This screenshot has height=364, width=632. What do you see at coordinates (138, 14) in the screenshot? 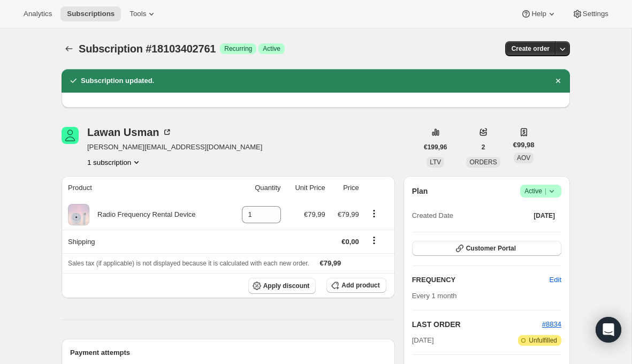
I see `span: Tools` at bounding box center [138, 14].